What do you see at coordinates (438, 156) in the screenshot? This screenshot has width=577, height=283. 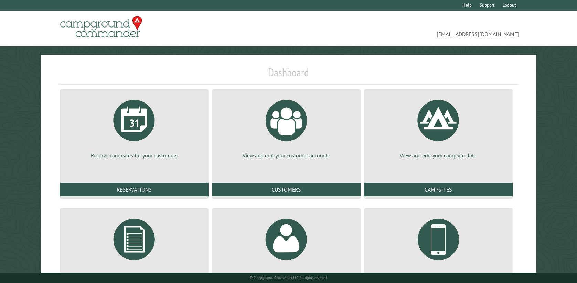 I see `p: View and edit your campsite data` at bounding box center [438, 156].